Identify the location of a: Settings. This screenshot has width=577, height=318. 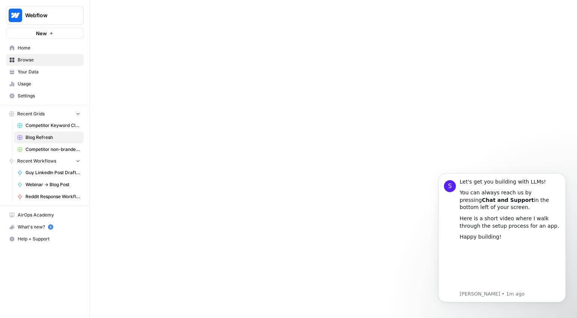
(45, 96).